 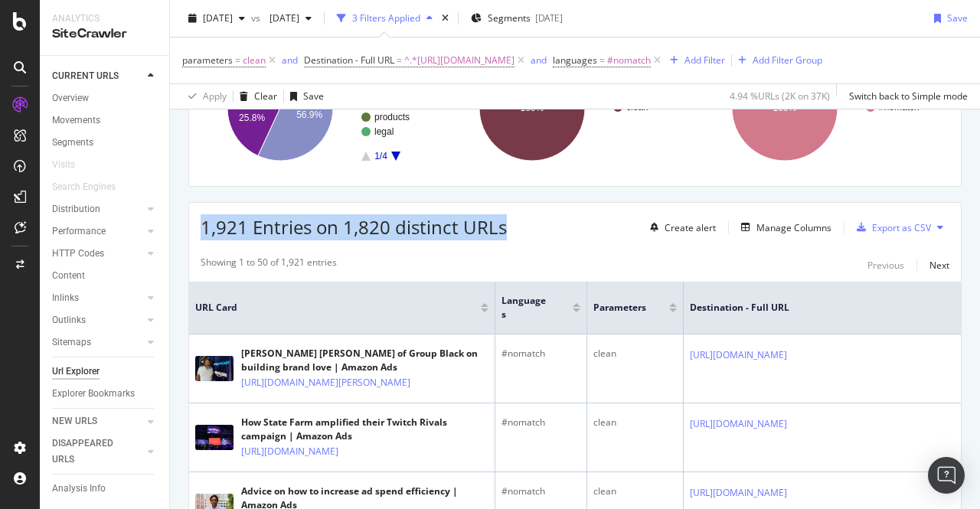 What do you see at coordinates (901, 228) in the screenshot?
I see `div: Export as CSV` at bounding box center [901, 228].